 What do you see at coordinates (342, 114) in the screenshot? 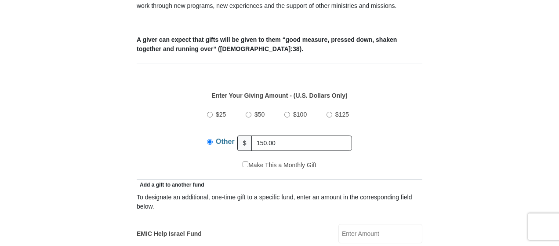
I see `span: $125` at bounding box center [342, 114].